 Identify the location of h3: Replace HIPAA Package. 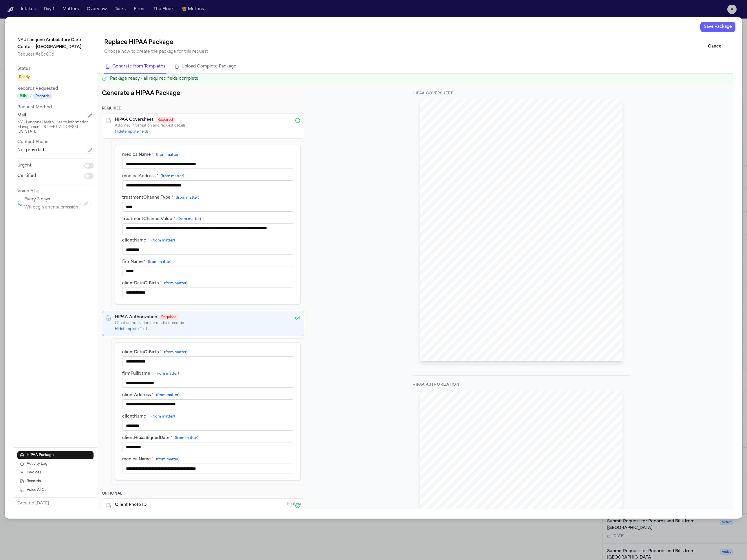
(156, 42).